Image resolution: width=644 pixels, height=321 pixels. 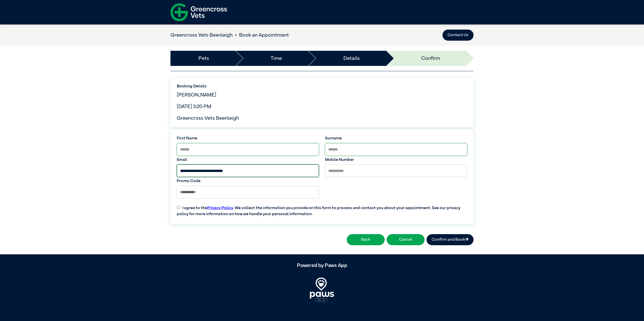 What do you see at coordinates (204, 58) in the screenshot?
I see `a: Pets` at bounding box center [204, 58].